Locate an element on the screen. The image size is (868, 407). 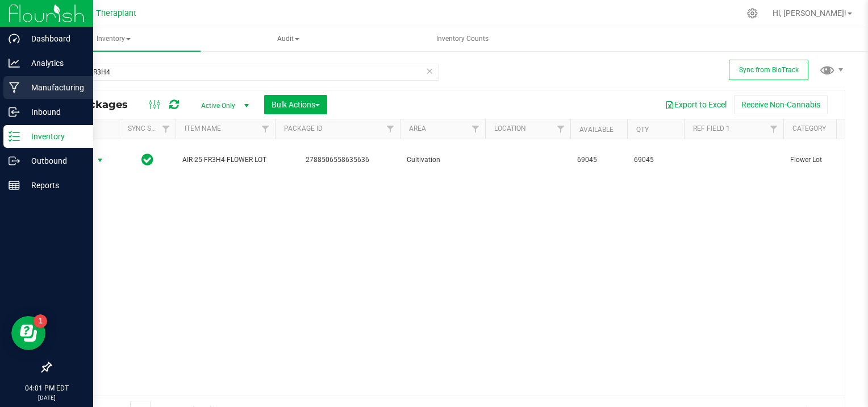
inline-svg: Manufacturing is located at coordinates (14, 87).